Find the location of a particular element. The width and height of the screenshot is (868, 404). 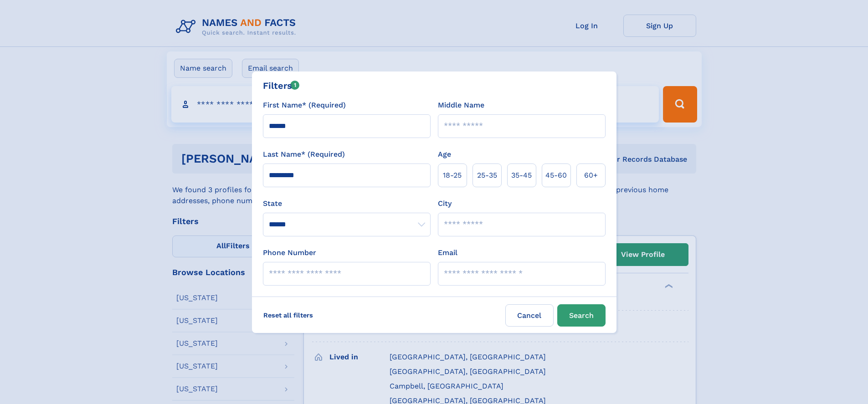

label: State is located at coordinates (347, 203).